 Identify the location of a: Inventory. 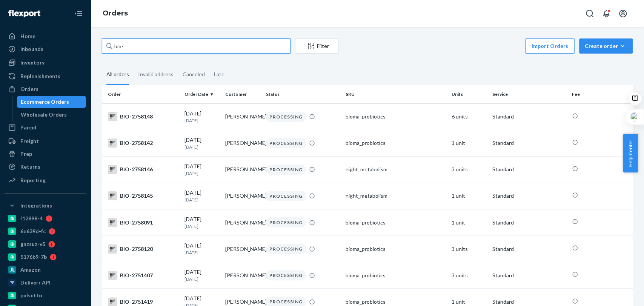
(45, 63).